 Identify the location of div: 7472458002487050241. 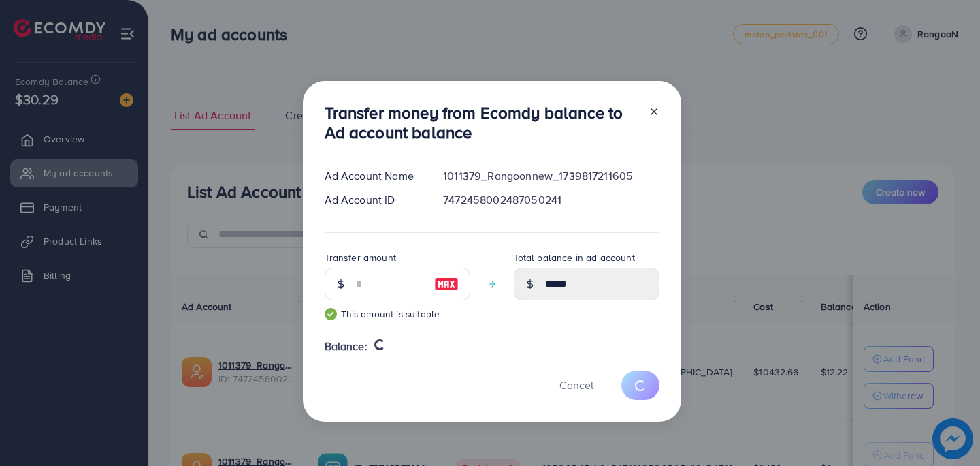
(551, 199).